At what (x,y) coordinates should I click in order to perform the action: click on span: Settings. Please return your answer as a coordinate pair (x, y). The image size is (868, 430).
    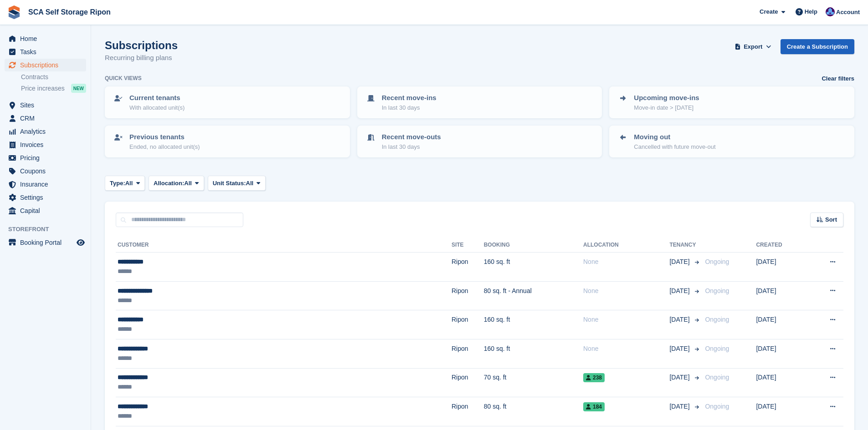
    Looking at the image, I should click on (47, 198).